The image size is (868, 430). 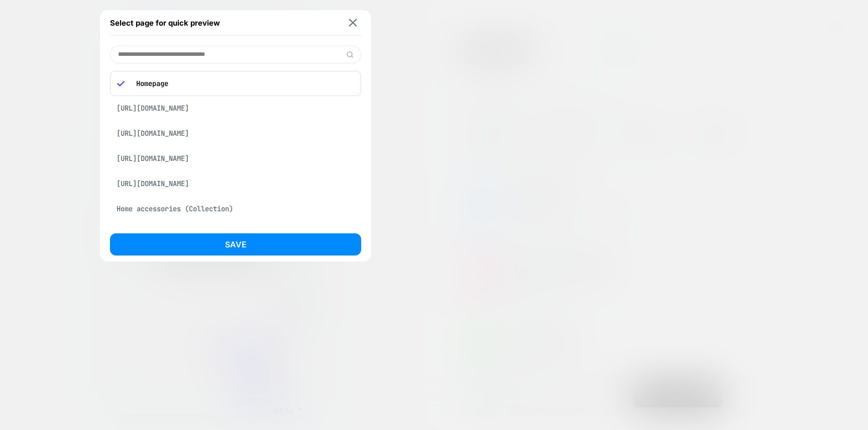 I want to click on img: Spinner: Black decorative, so click(x=188, y=78).